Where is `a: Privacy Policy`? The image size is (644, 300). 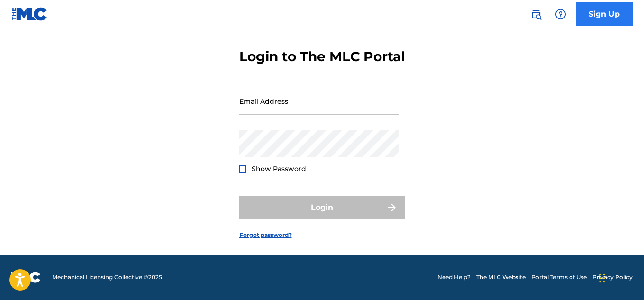
a: Privacy Policy is located at coordinates (612, 277).